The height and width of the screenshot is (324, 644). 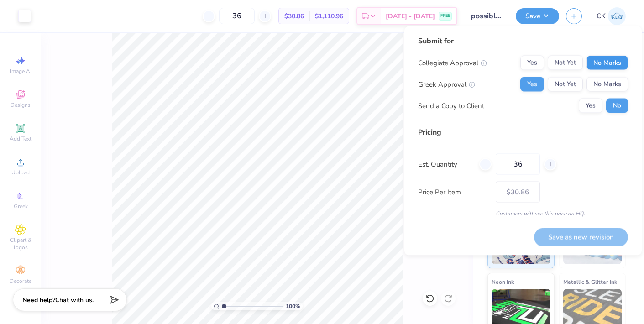 I want to click on span: Image AI, so click(x=21, y=71).